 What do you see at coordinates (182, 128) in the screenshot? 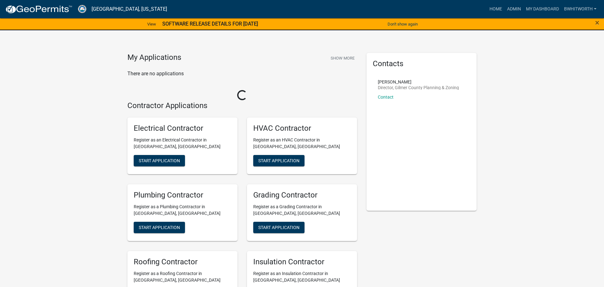
I see `h5: Electrical Contractor` at bounding box center [182, 128].